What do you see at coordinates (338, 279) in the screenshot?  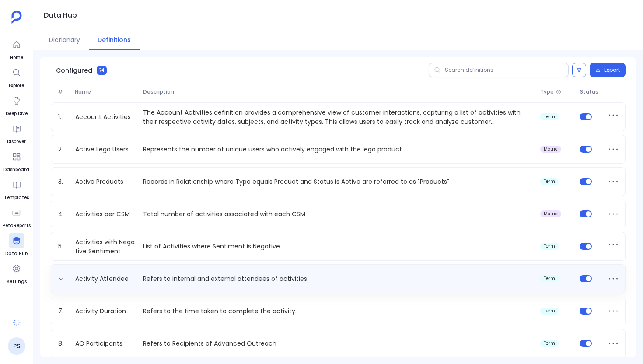 I see `p: Refers to internal and external attendees of activities` at bounding box center [338, 279].